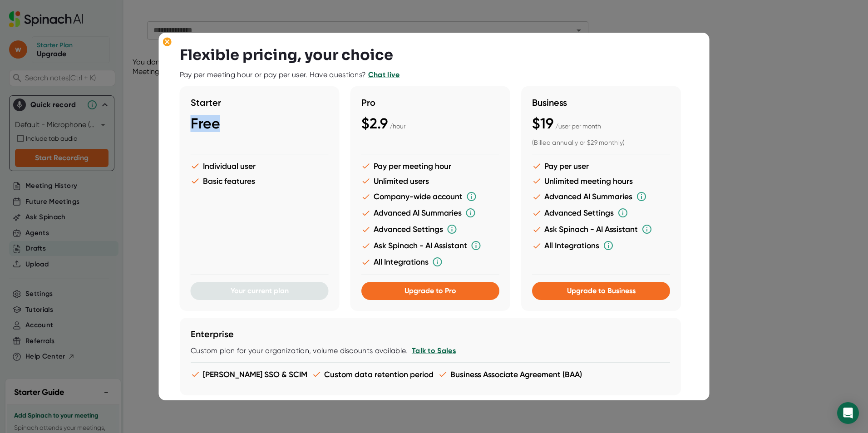  Describe the element at coordinates (205, 123) in the screenshot. I see `span: Free` at that location.